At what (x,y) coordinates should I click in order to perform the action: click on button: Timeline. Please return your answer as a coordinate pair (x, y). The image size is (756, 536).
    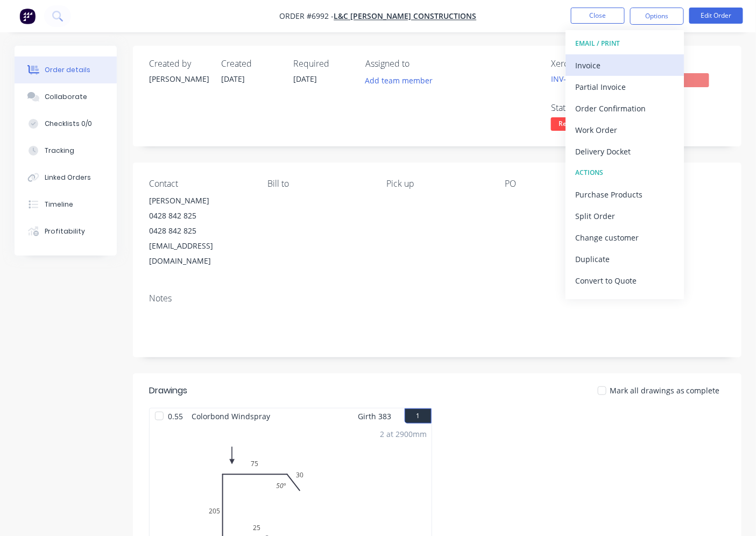
    Looking at the image, I should click on (66, 204).